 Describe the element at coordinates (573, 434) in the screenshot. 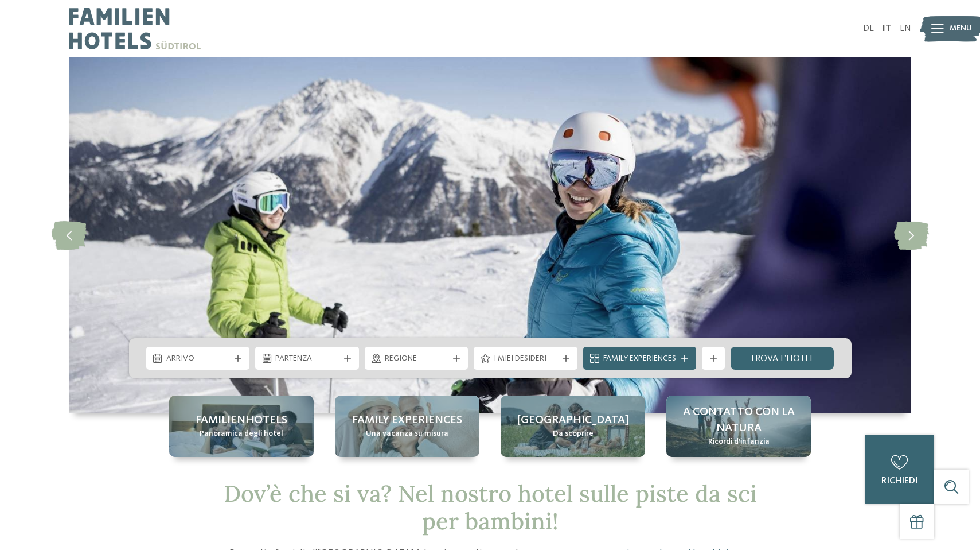

I see `span: Da scoprire` at that location.